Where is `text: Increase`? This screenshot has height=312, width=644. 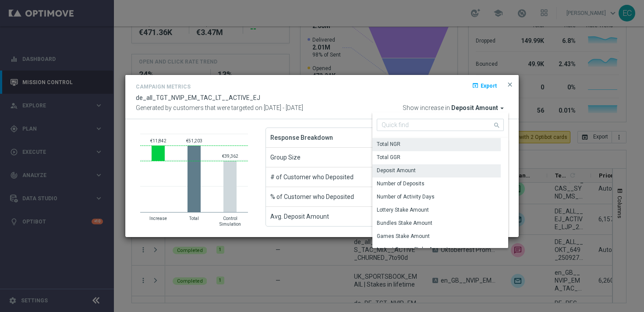 text: Increase is located at coordinates (158, 218).